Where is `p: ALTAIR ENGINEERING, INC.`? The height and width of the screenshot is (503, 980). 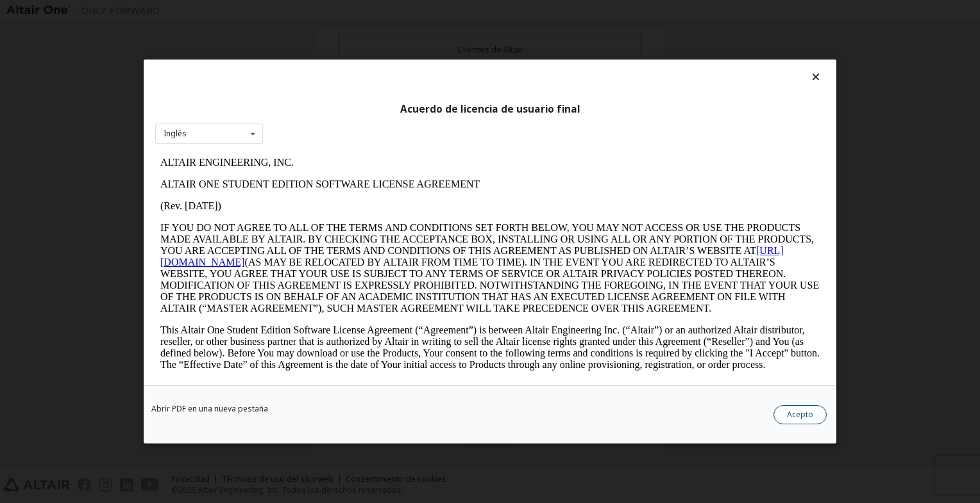 p: ALTAIR ENGINEERING, INC. is located at coordinates (335, 11).